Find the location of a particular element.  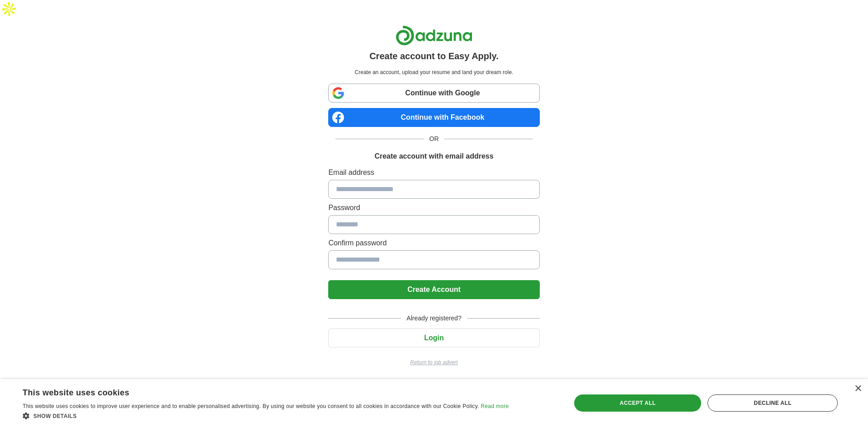

div: Show details is located at coordinates (266, 415).